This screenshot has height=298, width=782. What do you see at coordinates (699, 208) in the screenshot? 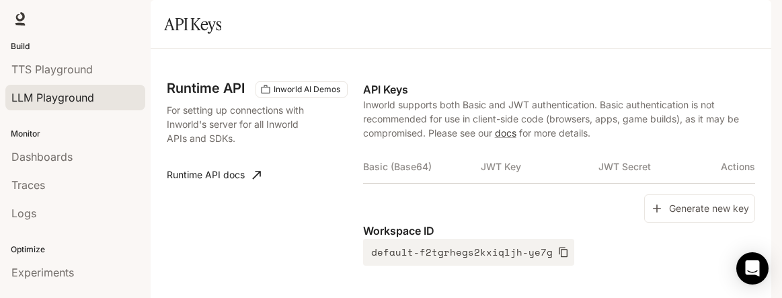
I see `button: Generate new key` at bounding box center [699, 208].